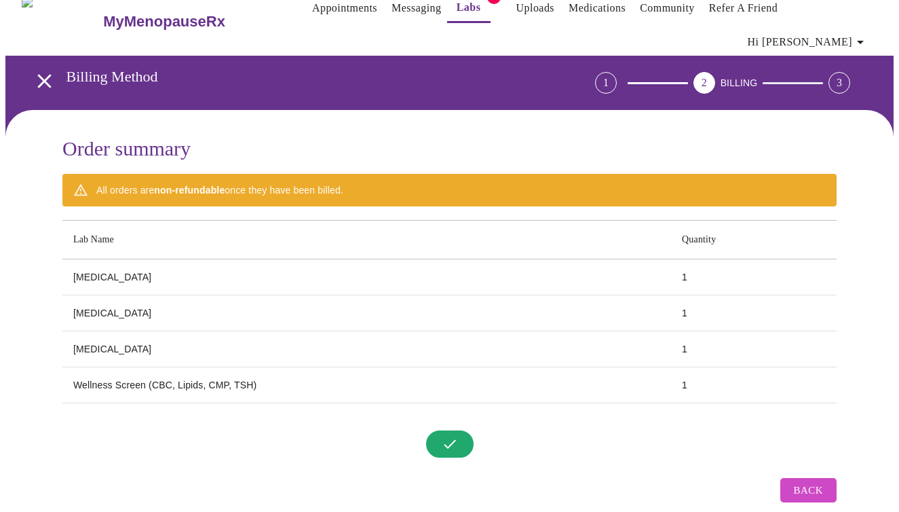 The width and height of the screenshot is (899, 512). What do you see at coordinates (189, 190) in the screenshot?
I see `strong: non-refundable` at bounding box center [189, 190].